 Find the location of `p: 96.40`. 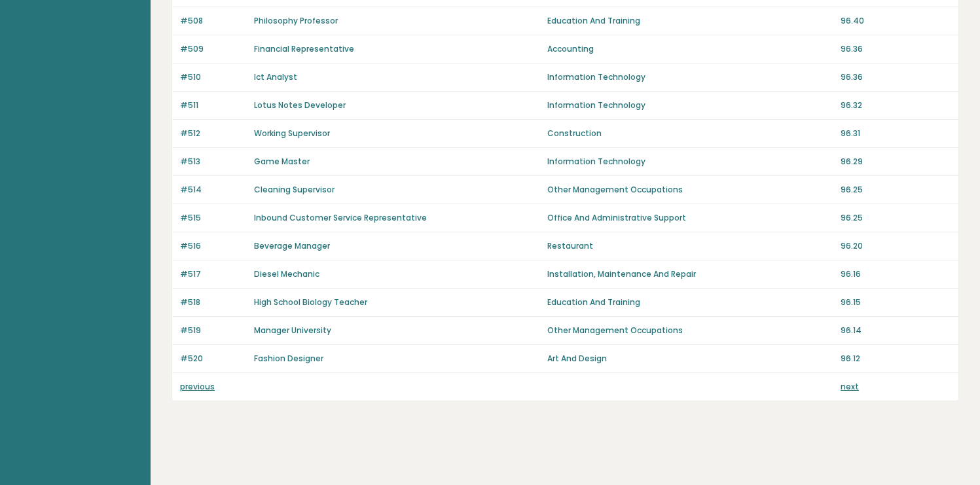

p: 96.40 is located at coordinates (896, 21).